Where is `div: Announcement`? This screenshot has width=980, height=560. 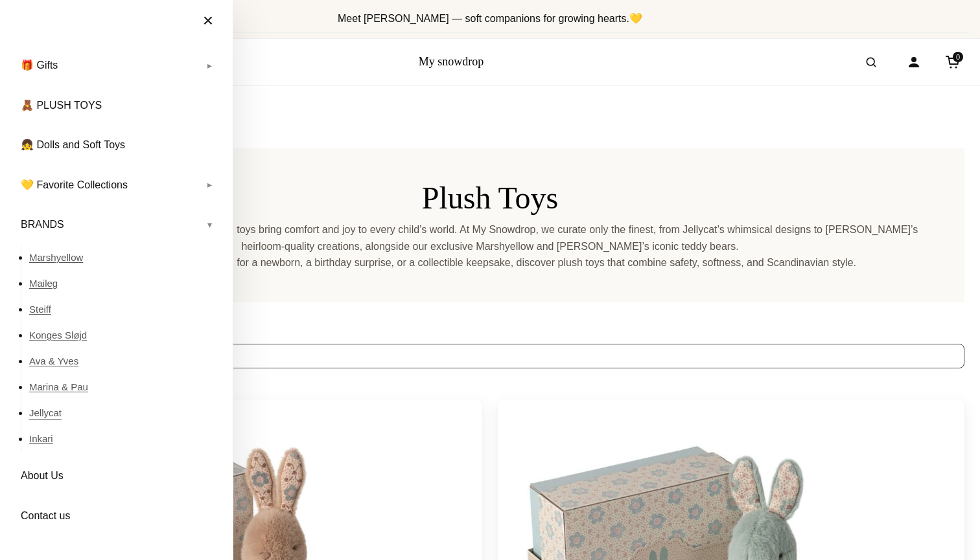
div: Announcement is located at coordinates (490, 19).